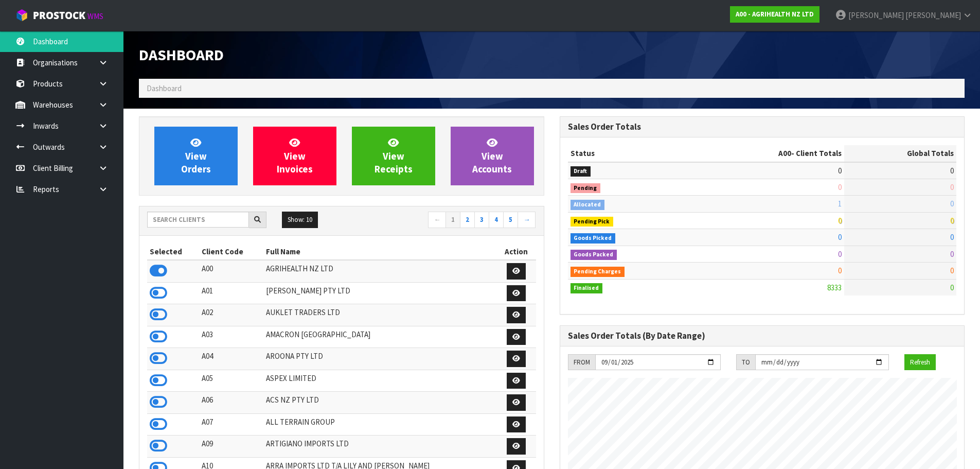 This screenshot has width=980, height=469. Describe the element at coordinates (232, 359) in the screenshot. I see `td: A04` at that location.